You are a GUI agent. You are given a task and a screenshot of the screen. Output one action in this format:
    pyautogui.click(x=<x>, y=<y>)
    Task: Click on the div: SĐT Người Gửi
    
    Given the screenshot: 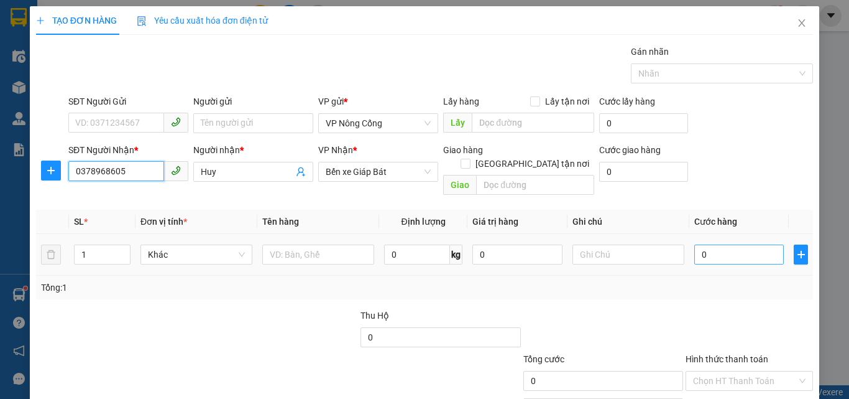 What is the action you would take?
    pyautogui.click(x=128, y=101)
    